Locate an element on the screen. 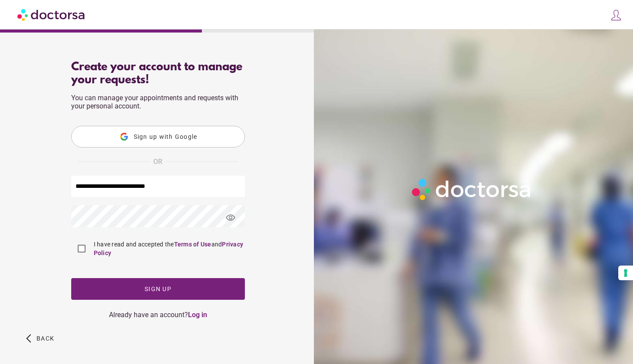 The width and height of the screenshot is (633, 364). img: Logo-Doctorsa-trans-White-partial-flat.png is located at coordinates (472, 189).